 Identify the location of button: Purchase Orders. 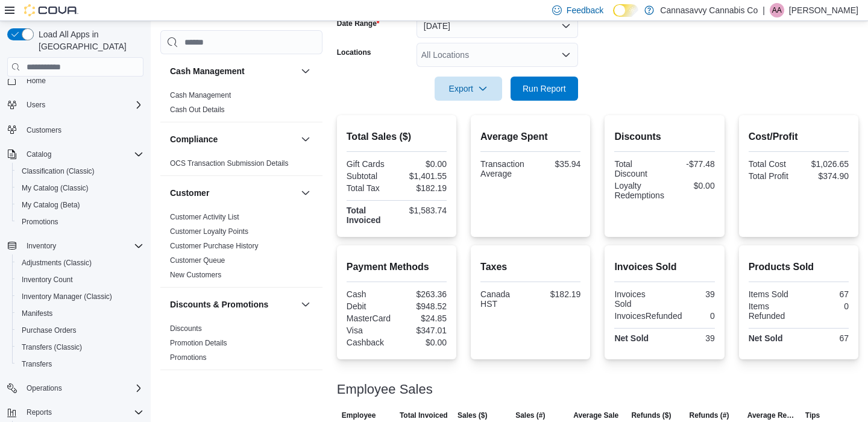
(80, 330).